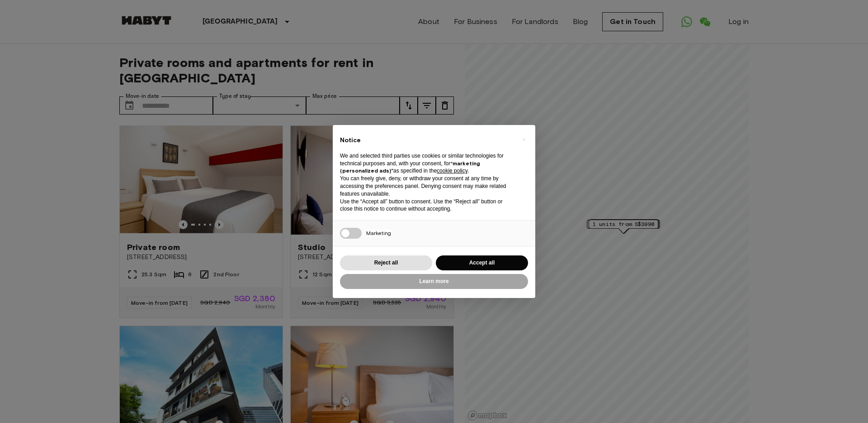 This screenshot has width=868, height=423. What do you see at coordinates (427, 206) in the screenshot?
I see `p: Use the “Accept all” button to consent. Use the “Reject all” button or close this notice to conti...` at bounding box center [427, 206].